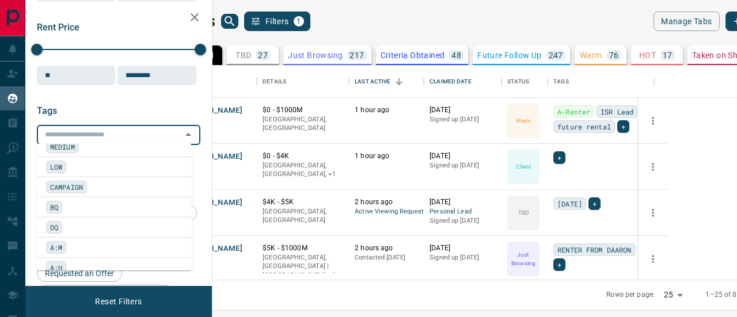 This screenshot has height=317, width=737. I want to click on p: 48, so click(456, 55).